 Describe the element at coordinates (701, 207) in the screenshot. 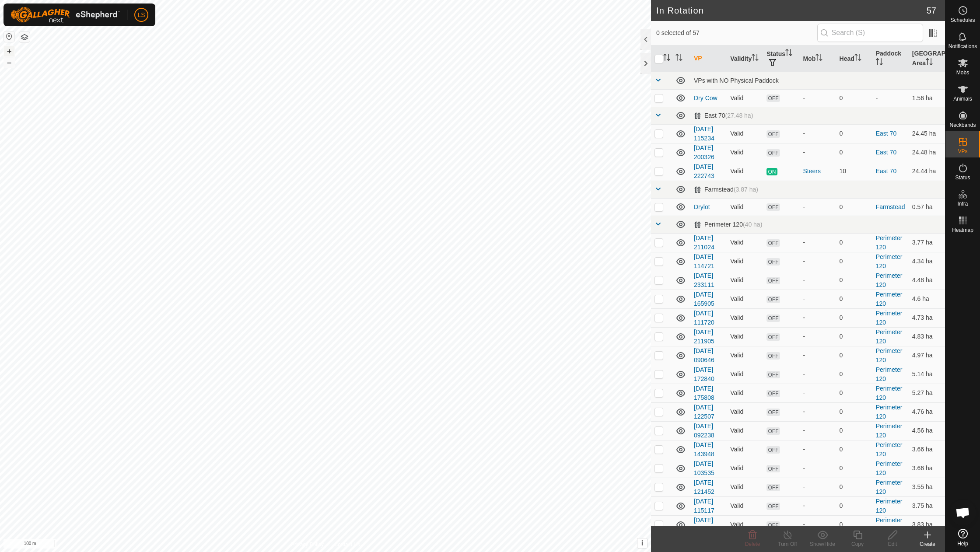

I see `a: Drylot` at that location.